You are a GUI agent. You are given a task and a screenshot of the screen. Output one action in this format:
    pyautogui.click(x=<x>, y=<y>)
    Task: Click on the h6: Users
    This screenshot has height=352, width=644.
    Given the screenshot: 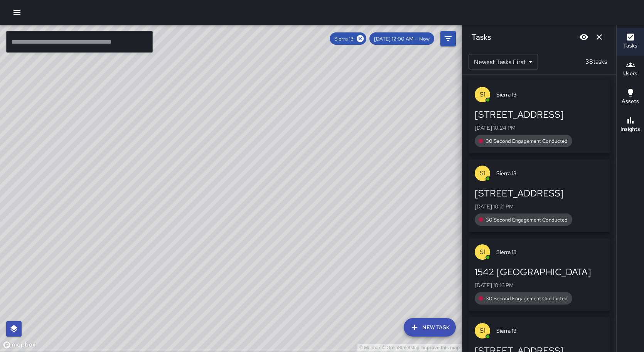 What is the action you would take?
    pyautogui.click(x=630, y=74)
    